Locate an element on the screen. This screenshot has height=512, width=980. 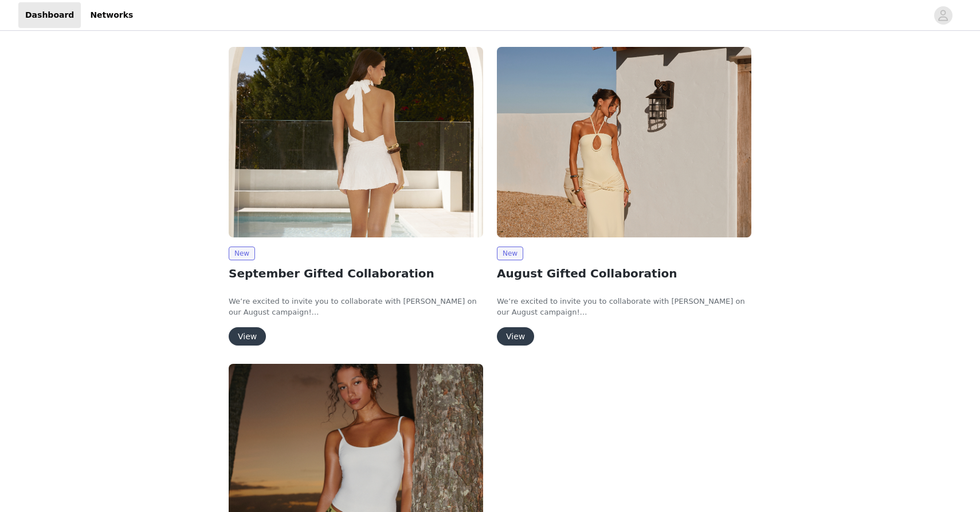
a: Dashboard is located at coordinates (49, 15).